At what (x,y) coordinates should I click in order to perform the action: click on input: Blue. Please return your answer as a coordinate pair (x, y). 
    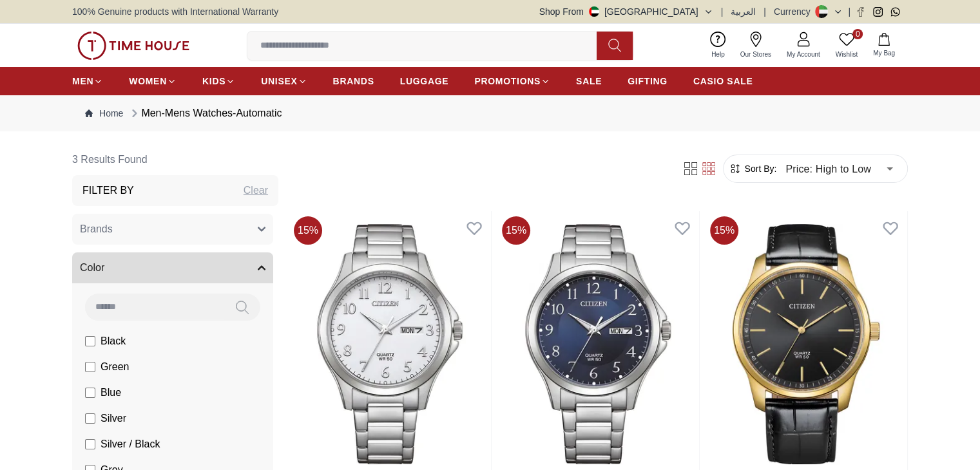
    Looking at the image, I should click on (90, 393).